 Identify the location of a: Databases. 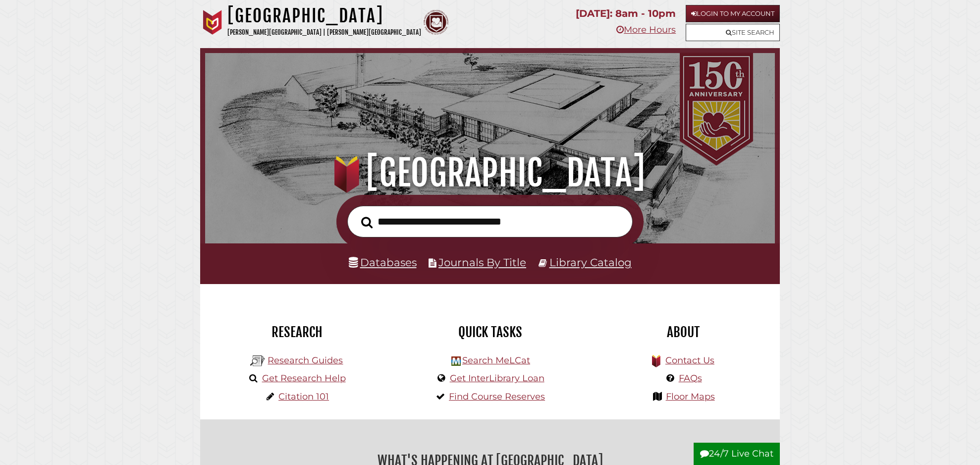
(382, 262).